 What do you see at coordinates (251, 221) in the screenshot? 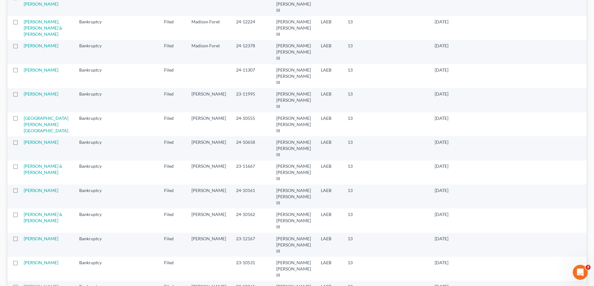
I see `td: 24-10162` at bounding box center [251, 221].